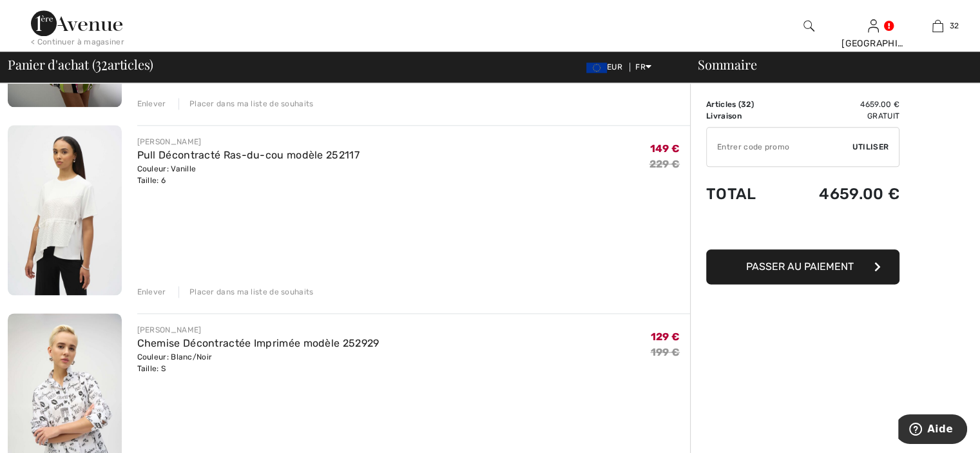  Describe the element at coordinates (803, 267) in the screenshot. I see `button: Passer au paiement` at that location.